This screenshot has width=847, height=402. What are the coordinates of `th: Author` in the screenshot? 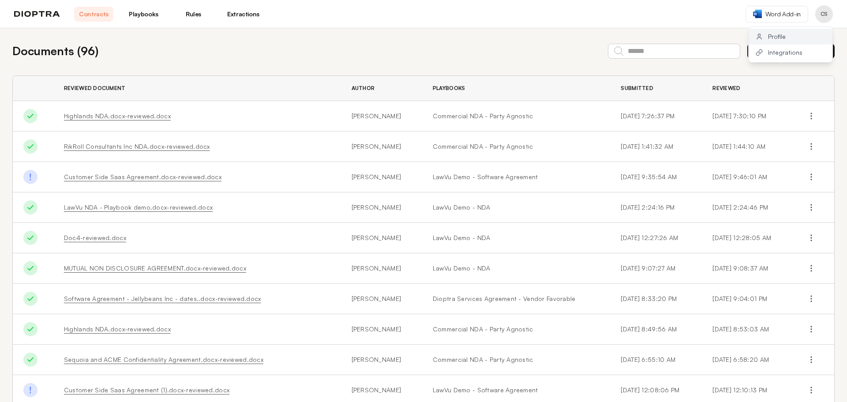 It's located at (382, 88).